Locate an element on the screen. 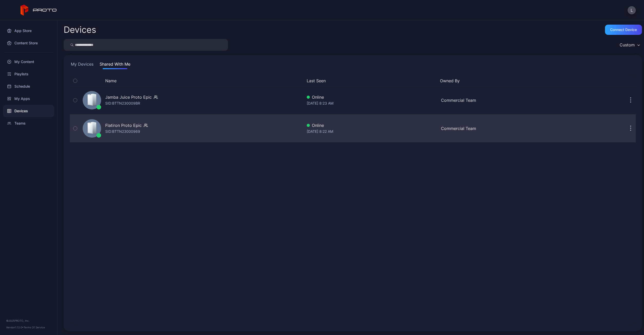  button: Custom is located at coordinates (630, 45).